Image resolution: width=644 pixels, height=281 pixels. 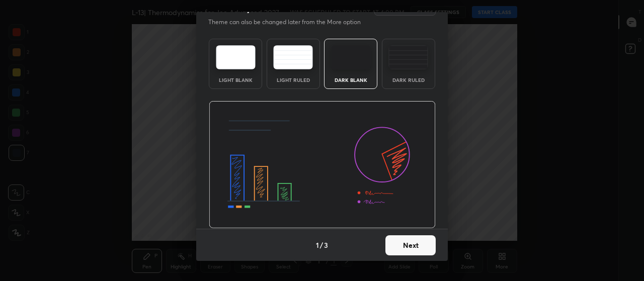 I want to click on h4: 3, so click(x=326, y=245).